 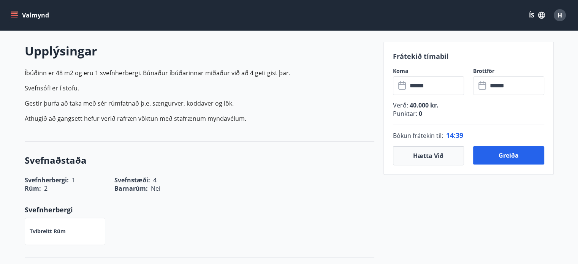 What do you see at coordinates (423, 105) in the screenshot?
I see `span: 40.000 kr.` at bounding box center [423, 105].